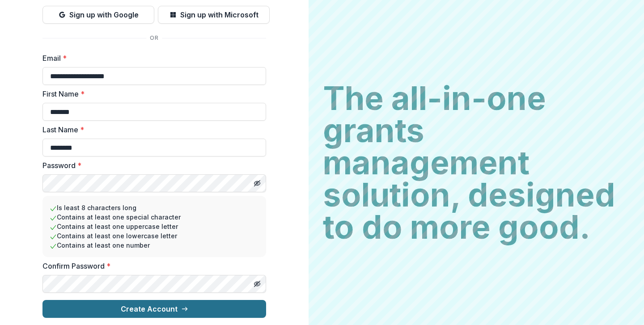 Image resolution: width=644 pixels, height=325 pixels. I want to click on li: Contains at least one lowercase letter, so click(155, 235).